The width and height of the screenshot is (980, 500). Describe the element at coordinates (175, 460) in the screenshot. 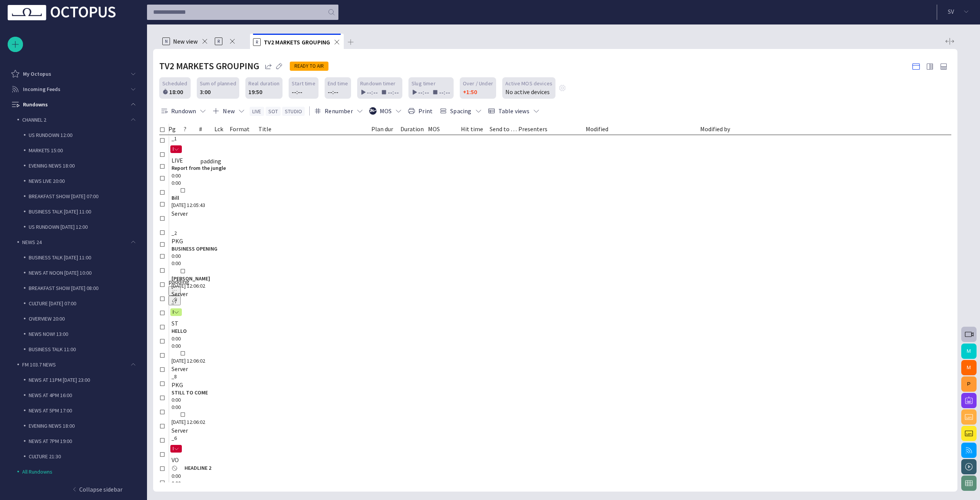

I see `div: VO` at that location.